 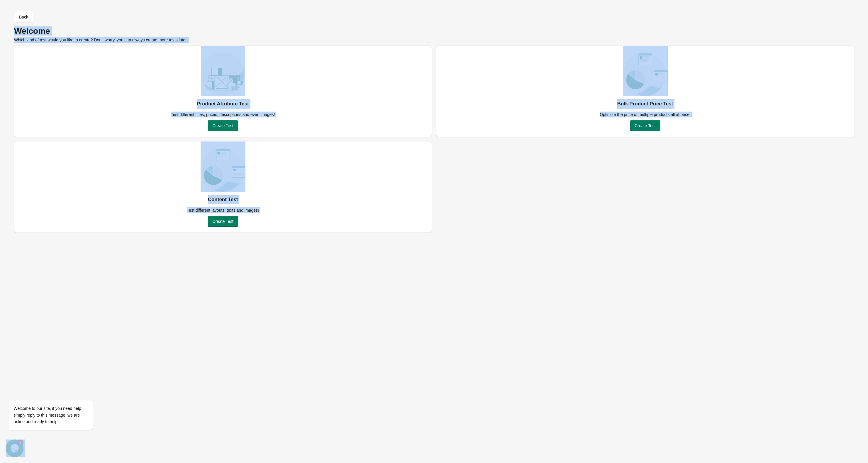 I want to click on div: Content Test, so click(x=223, y=200).